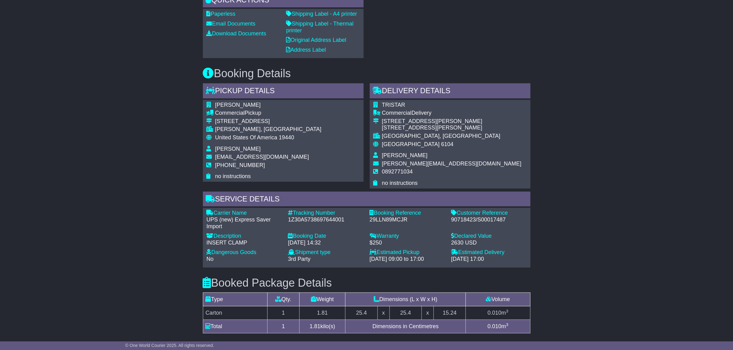  Describe the element at coordinates (244, 236) in the screenshot. I see `div: Description` at that location.